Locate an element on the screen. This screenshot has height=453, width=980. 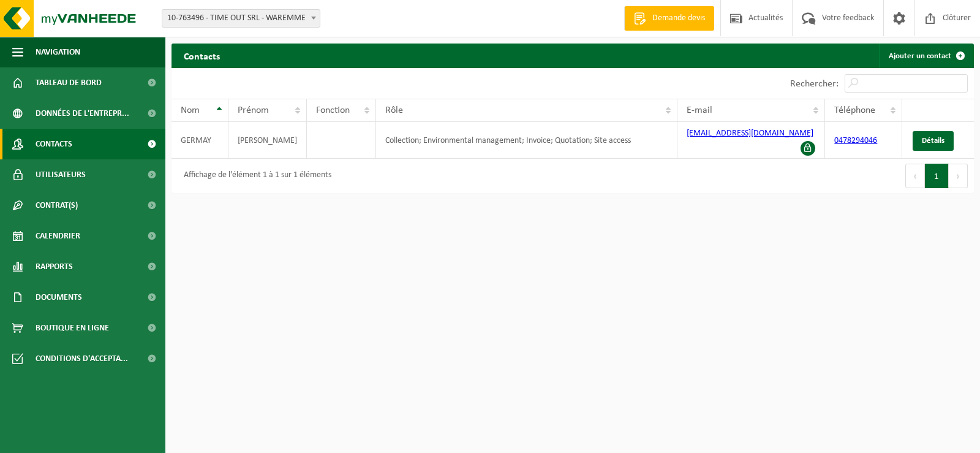
span: Conditions d'accepta... is located at coordinates (81, 359).